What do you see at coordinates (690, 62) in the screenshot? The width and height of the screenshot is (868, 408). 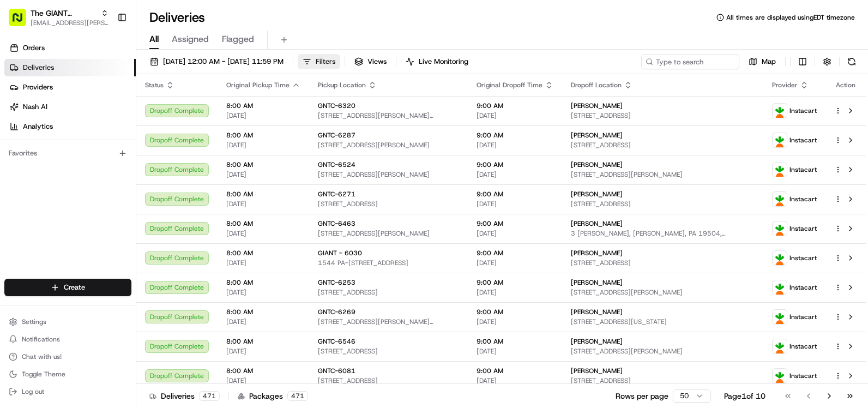 I see `input: Type to search` at bounding box center [690, 62].